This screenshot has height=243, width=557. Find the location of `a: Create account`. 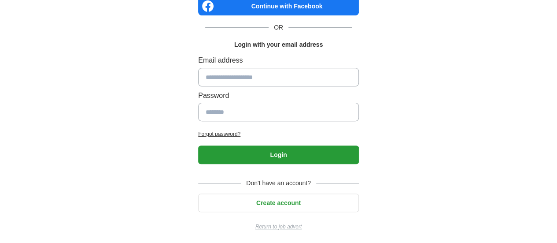

a: Create account is located at coordinates (278, 203).